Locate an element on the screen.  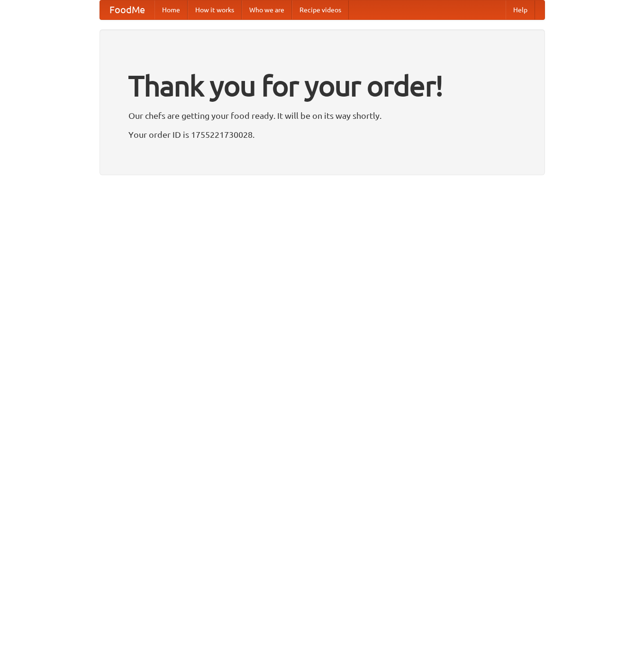
a: Home is located at coordinates (171, 10).